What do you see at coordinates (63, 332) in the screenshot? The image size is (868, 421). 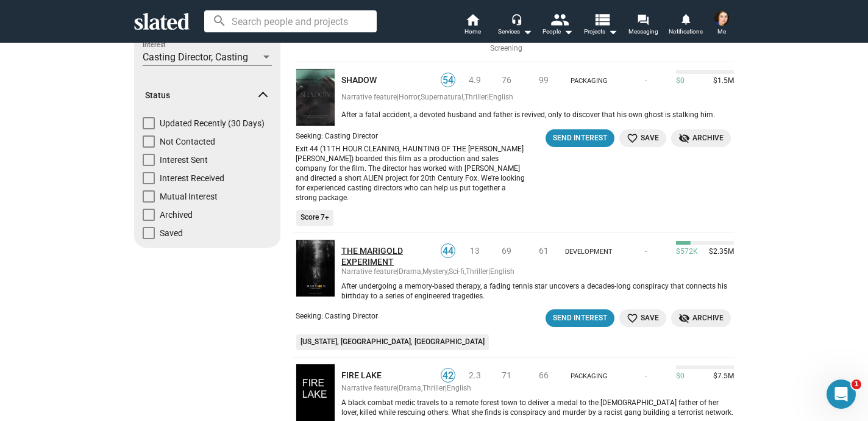 I see `button: Upload attachment` at bounding box center [63, 332].